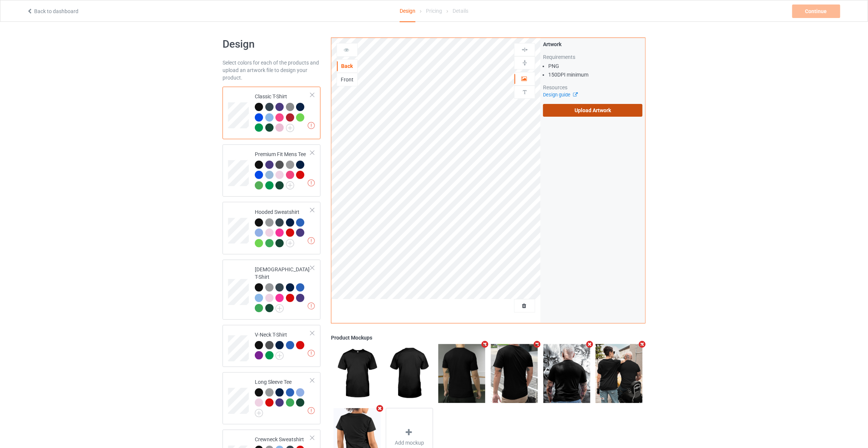  I want to click on div: Product Mockups, so click(489, 338).